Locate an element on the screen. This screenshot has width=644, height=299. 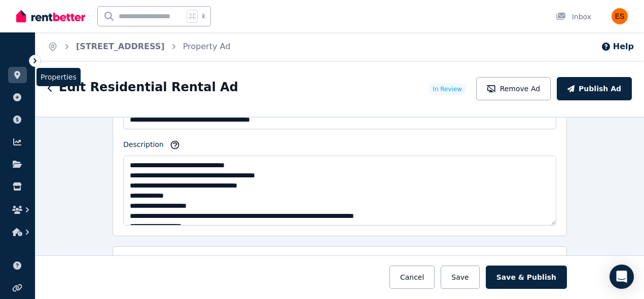
nav: Breadcrumb is located at coordinates (139, 46).